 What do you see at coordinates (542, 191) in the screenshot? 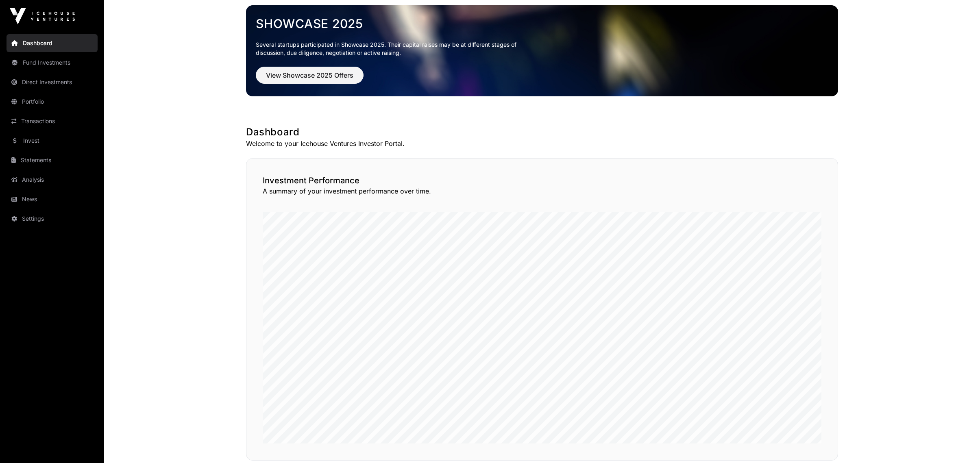
I see `p: A summary of your investment performance over time.` at bounding box center [542, 191].